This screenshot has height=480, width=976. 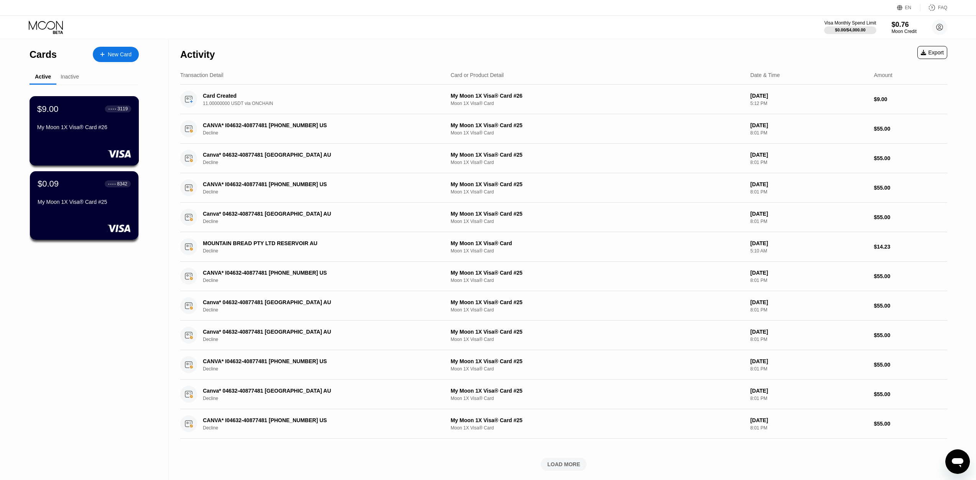 I want to click on div: Transaction Detail, so click(x=202, y=75).